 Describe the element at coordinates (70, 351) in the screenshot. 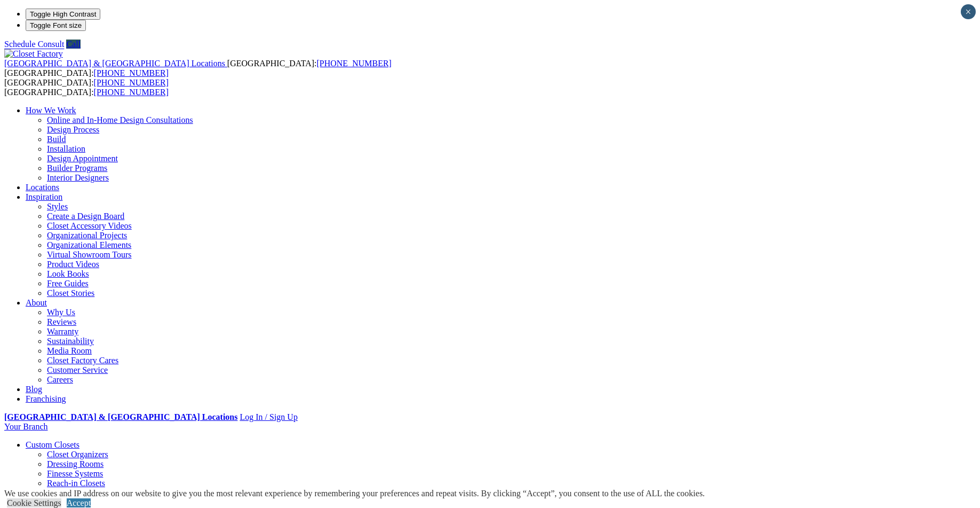

I see `a: Media Room` at that location.